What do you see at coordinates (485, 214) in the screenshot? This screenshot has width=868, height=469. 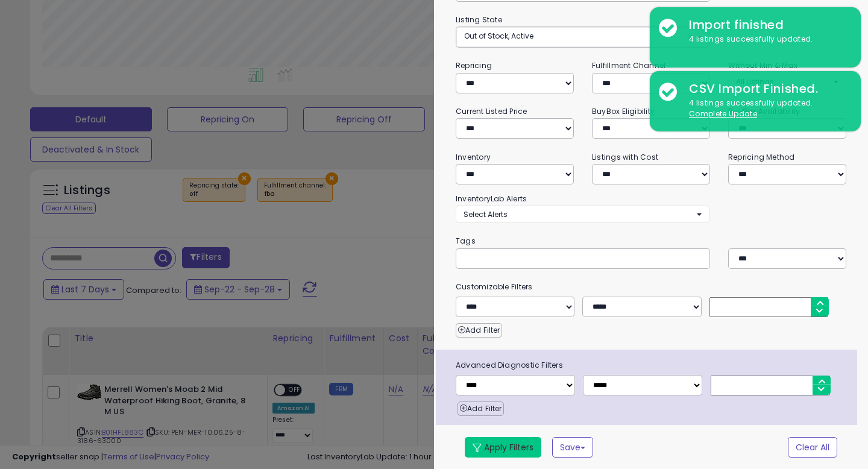 I see `span: Select Alerts` at bounding box center [485, 214].